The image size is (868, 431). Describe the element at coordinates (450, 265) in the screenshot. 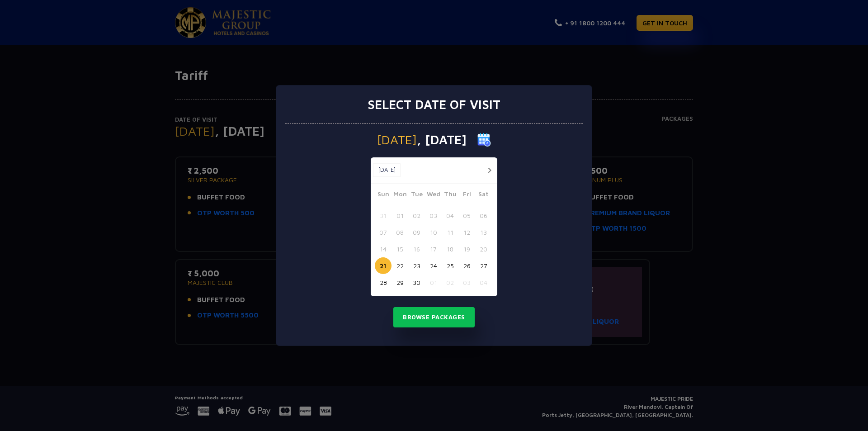

I see `button: 25` at that location.